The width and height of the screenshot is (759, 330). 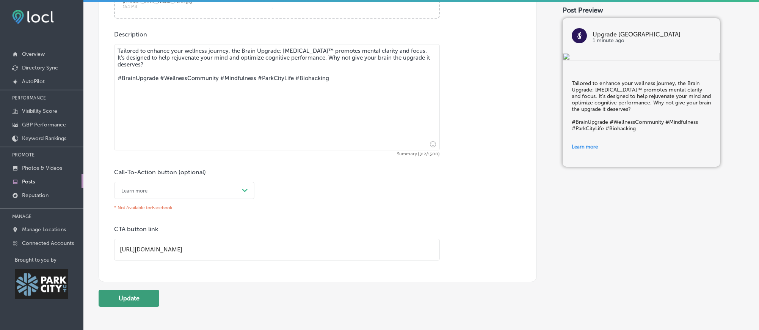 I want to click on p: Connected Accounts, so click(x=48, y=243).